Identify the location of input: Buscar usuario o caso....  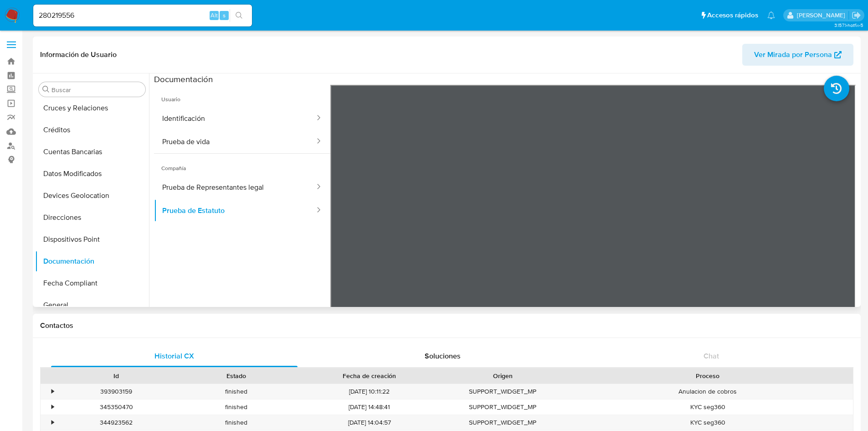
(142, 15).